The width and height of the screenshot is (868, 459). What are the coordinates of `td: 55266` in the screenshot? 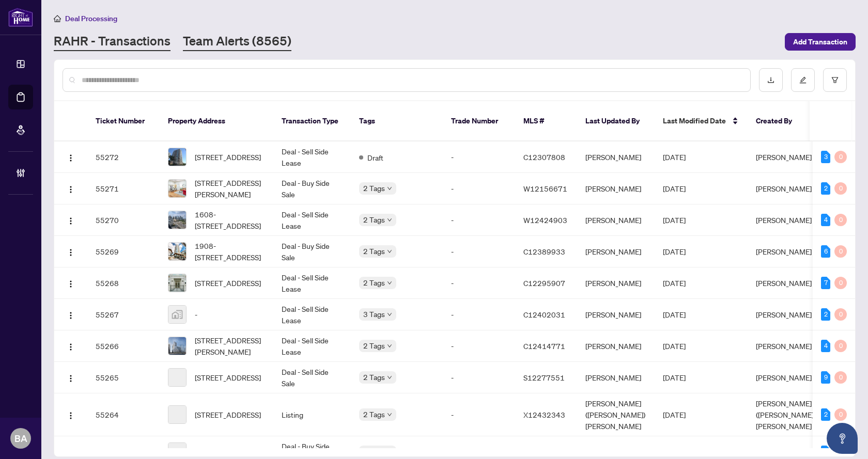 It's located at (123, 346).